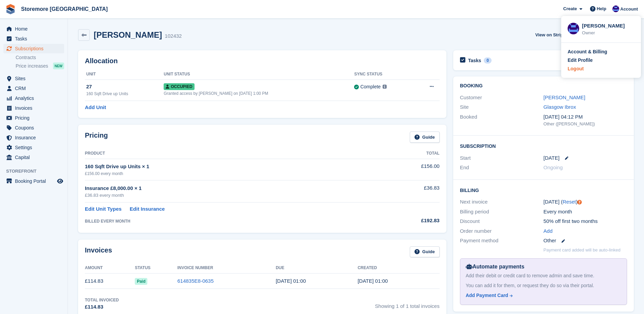 The image size is (644, 314). What do you see at coordinates (96, 137) in the screenshot?
I see `h2: Pricing` at bounding box center [96, 137].